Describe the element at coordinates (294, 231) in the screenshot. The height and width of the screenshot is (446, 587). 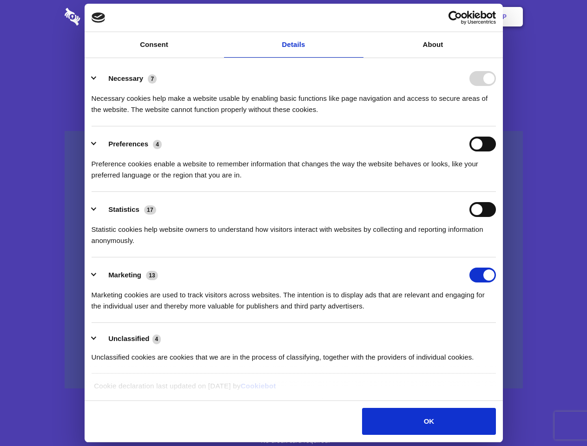
I see `div: Statistic cookies help website owners to understand how visitors interact with websites by collec...` at that location.